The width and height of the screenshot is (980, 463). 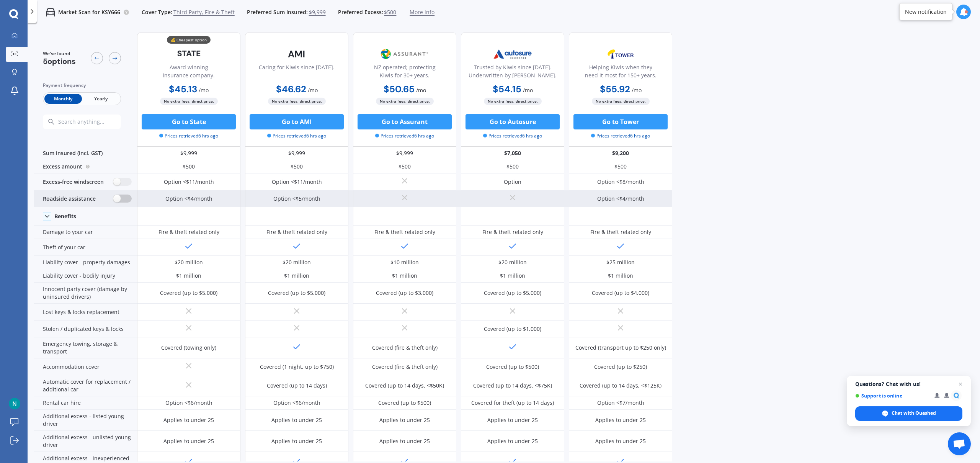 I want to click on div: Additional excess - listed young driver, so click(x=85, y=420).